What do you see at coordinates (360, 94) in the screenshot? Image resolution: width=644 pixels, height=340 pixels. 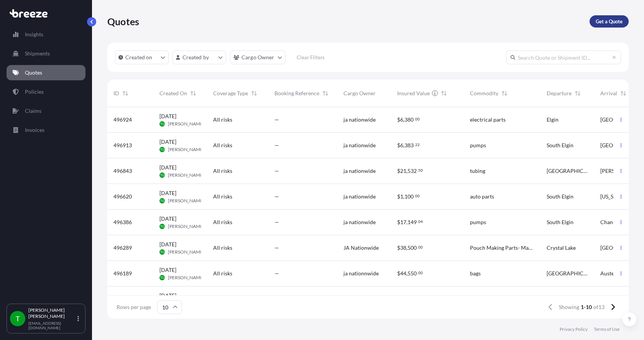 I see `span: Cargo Owner` at bounding box center [360, 94].